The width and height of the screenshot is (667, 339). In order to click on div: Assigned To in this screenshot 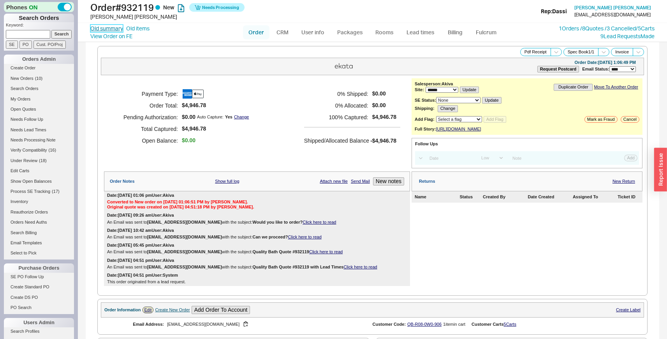, I will do `click(594, 197)`.